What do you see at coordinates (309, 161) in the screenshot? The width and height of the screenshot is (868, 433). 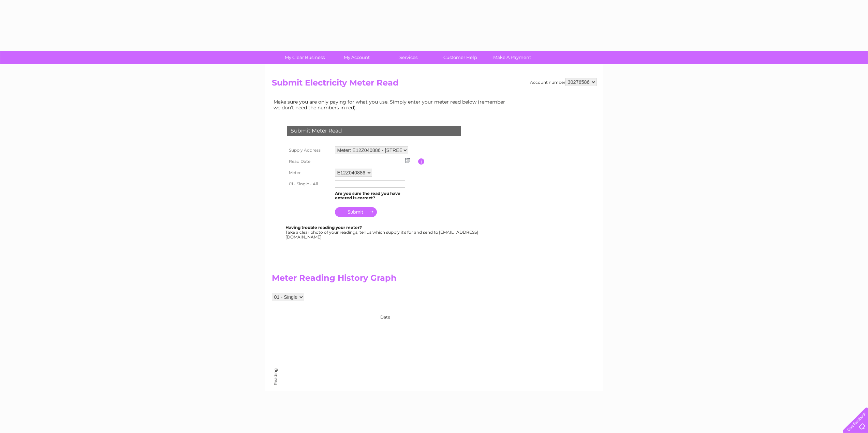 I see `th: Read Date` at bounding box center [309, 161].